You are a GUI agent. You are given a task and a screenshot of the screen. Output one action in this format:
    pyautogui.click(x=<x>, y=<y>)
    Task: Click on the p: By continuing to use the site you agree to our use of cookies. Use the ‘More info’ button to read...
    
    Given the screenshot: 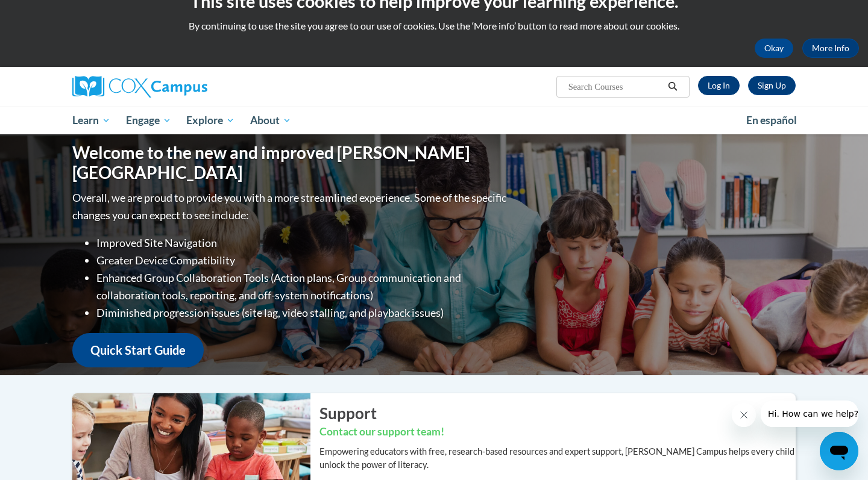 What is the action you would take?
    pyautogui.click(x=434, y=26)
    